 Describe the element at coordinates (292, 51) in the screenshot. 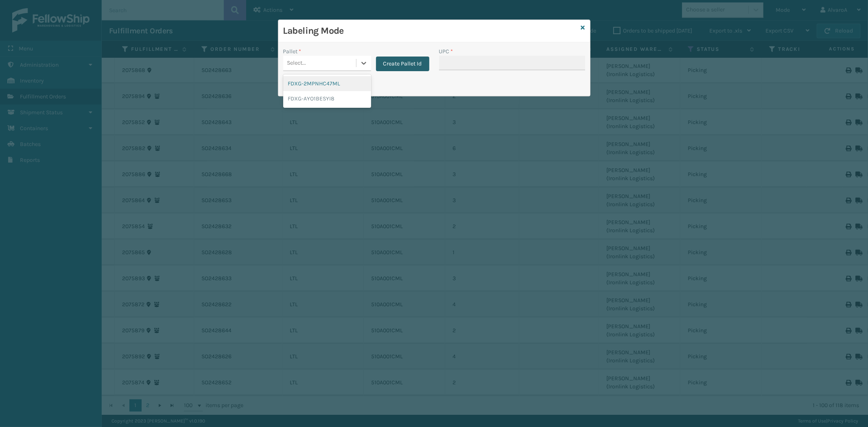

I see `label: Pallet` at that location.